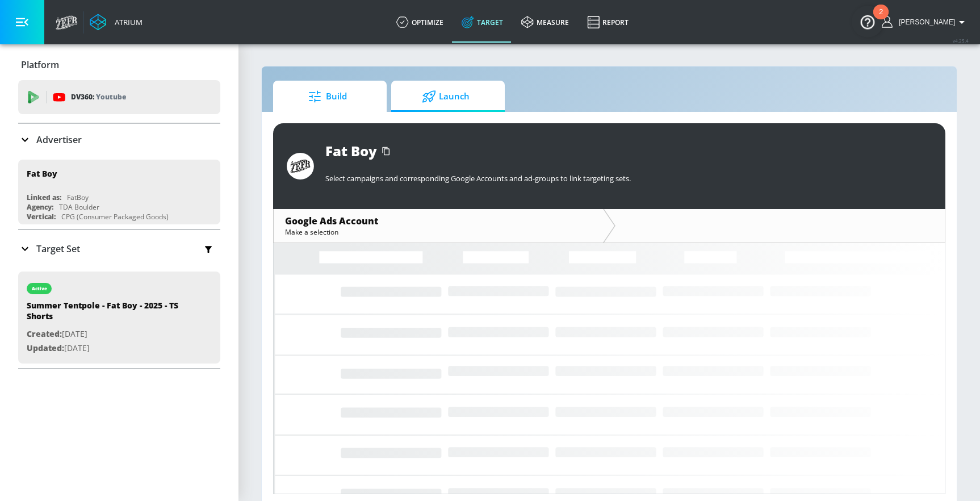 This screenshot has height=501, width=980. Describe the element at coordinates (420, 22) in the screenshot. I see `a: optimize` at that location.